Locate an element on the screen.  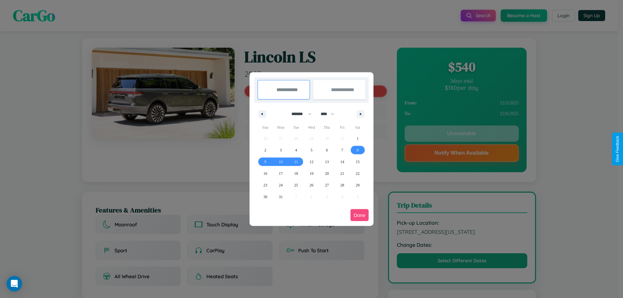
button: 21 is located at coordinates (342, 174).